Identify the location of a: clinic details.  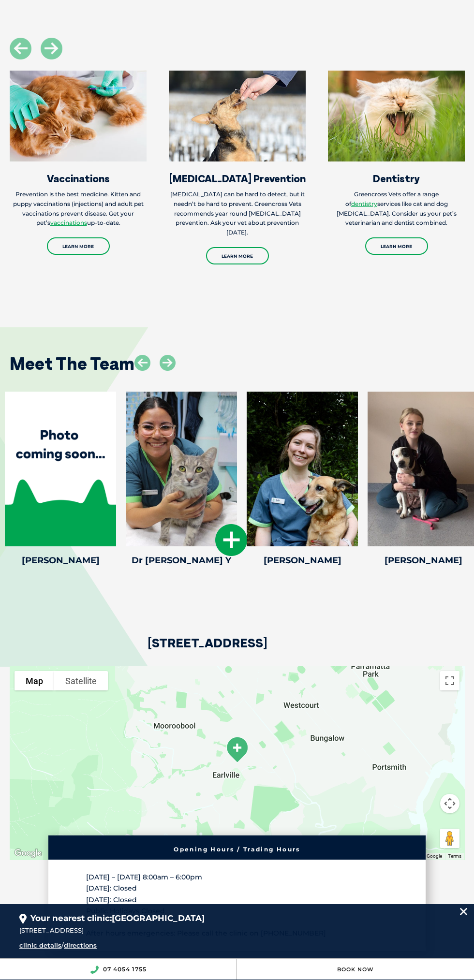
(40, 945).